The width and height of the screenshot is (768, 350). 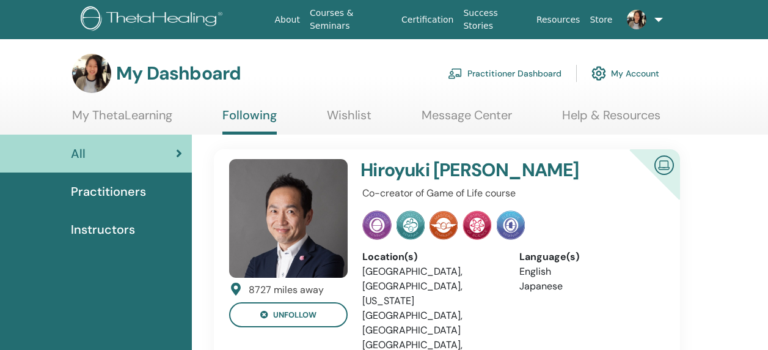 What do you see at coordinates (432, 257) in the screenshot?
I see `div: Location(s)` at bounding box center [432, 257].